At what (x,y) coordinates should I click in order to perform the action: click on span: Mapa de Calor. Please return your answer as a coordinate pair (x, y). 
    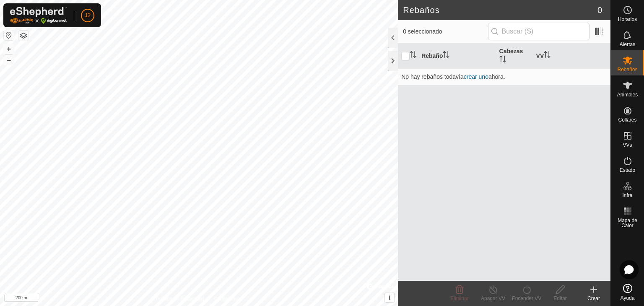
    Looking at the image, I should click on (627, 223).